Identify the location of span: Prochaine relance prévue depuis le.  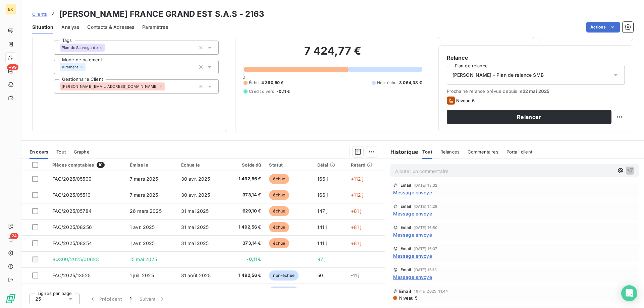
(536, 91).